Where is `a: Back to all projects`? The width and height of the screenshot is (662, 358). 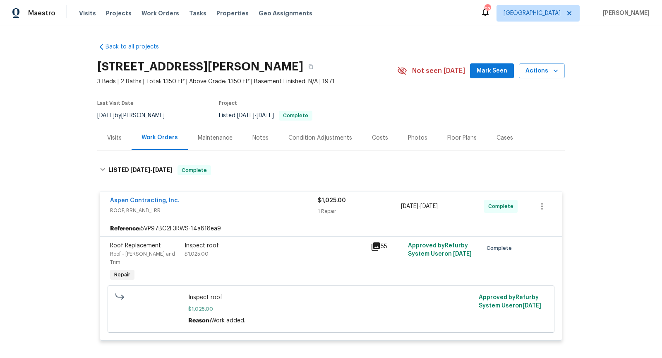 a: Back to all projects is located at coordinates (137, 47).